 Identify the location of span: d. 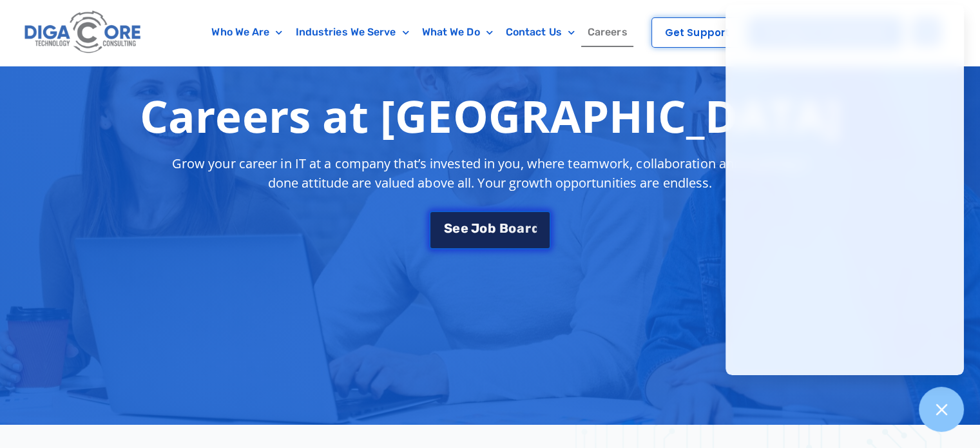
(535, 229).